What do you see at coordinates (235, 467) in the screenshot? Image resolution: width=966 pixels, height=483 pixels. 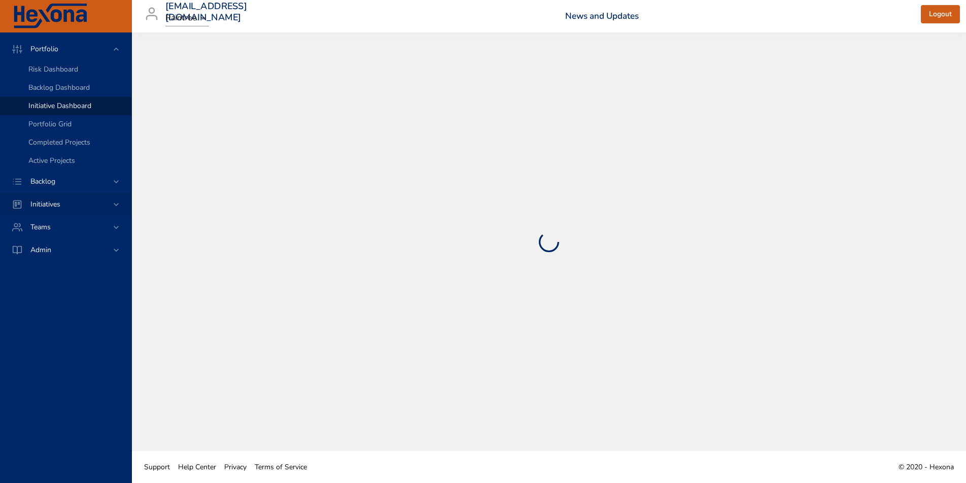 I see `span: Privacy` at bounding box center [235, 467].